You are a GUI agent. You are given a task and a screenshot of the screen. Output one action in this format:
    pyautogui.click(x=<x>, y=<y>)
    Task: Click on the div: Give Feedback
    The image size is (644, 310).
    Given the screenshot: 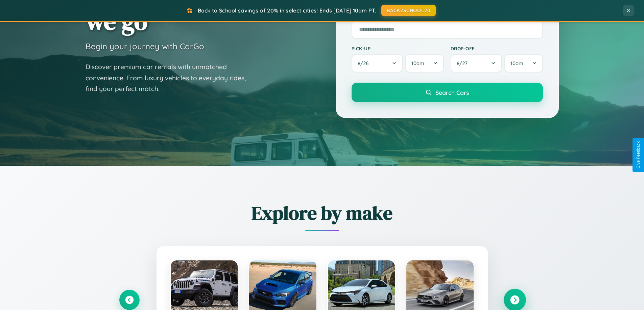 What is the action you would take?
    pyautogui.click(x=638, y=155)
    